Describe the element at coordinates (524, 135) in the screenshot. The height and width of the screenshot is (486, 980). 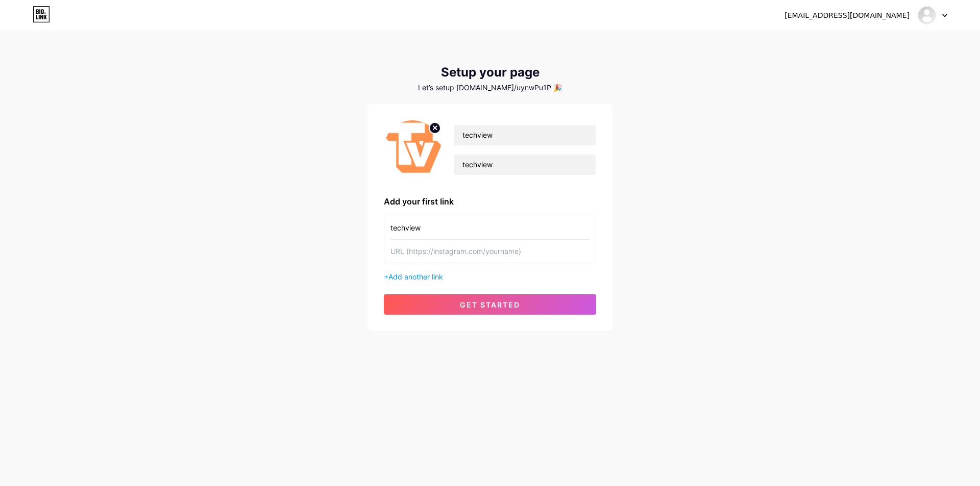
I see `input: Your name` at that location.